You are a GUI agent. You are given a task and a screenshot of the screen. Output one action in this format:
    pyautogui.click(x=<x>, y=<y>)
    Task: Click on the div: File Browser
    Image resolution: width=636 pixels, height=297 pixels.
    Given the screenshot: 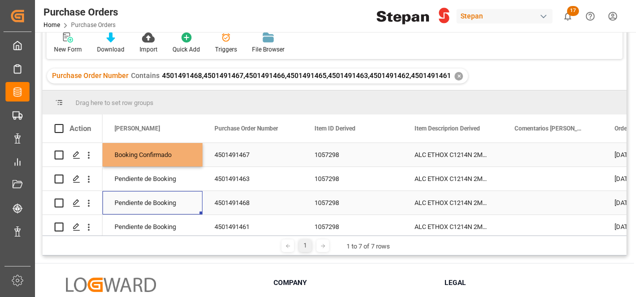 What is the action you would take?
    pyautogui.click(x=268, y=49)
    